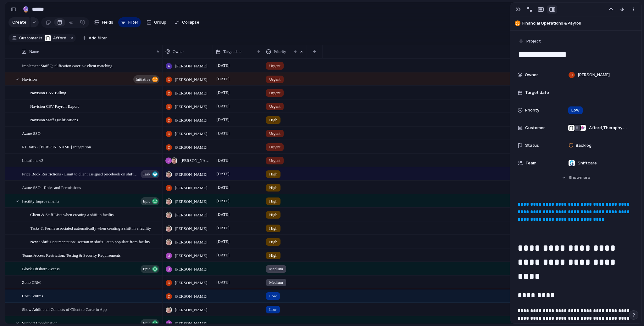 Image resolution: width=644 pixels, height=326 pixels. What do you see at coordinates (71, 254) in the screenshot?
I see `span: Teams Access Restriction: Testing & Security Requirements` at bounding box center [71, 254].